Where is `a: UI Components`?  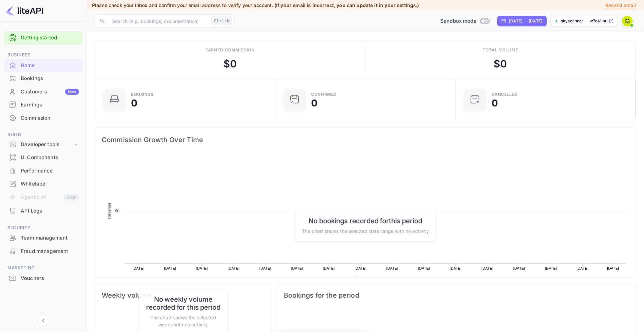
a: UI Components is located at coordinates (43, 157).